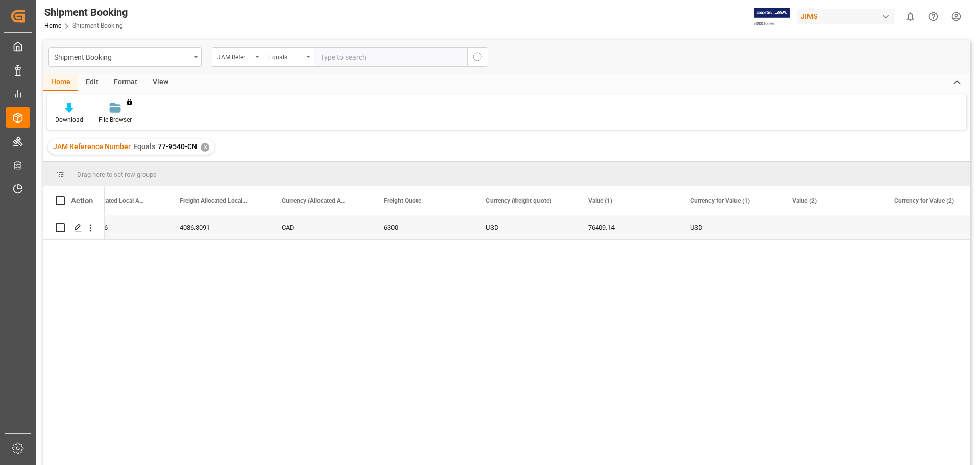 The height and width of the screenshot is (465, 980). What do you see at coordinates (74, 228) in the screenshot?
I see `div: Press SPACE to select this row.` at bounding box center [74, 228].